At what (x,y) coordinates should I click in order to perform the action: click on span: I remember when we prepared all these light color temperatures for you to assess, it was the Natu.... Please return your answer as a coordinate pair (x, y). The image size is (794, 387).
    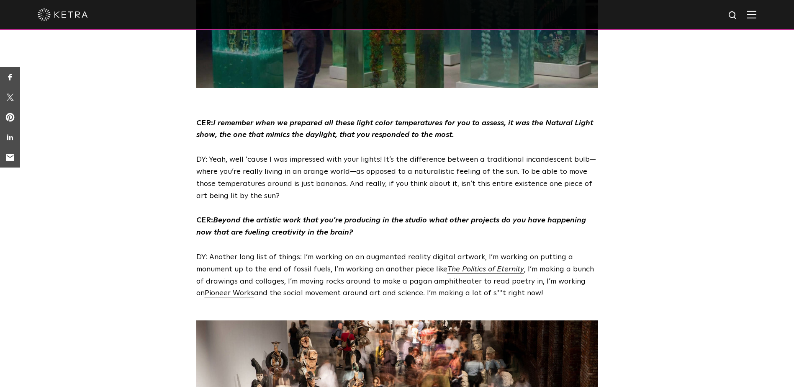
    Looking at the image, I should click on (395, 129).